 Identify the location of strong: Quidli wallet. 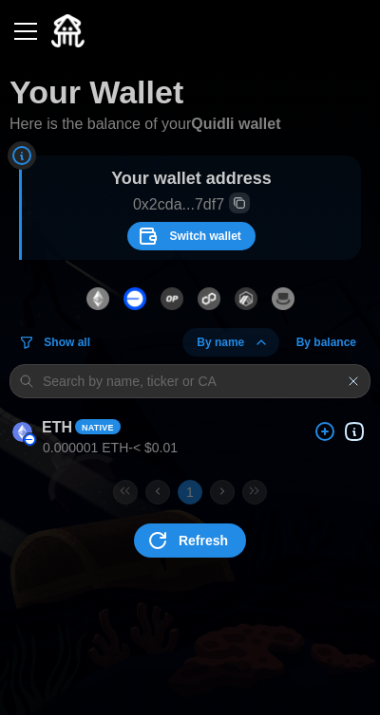
(235, 123).